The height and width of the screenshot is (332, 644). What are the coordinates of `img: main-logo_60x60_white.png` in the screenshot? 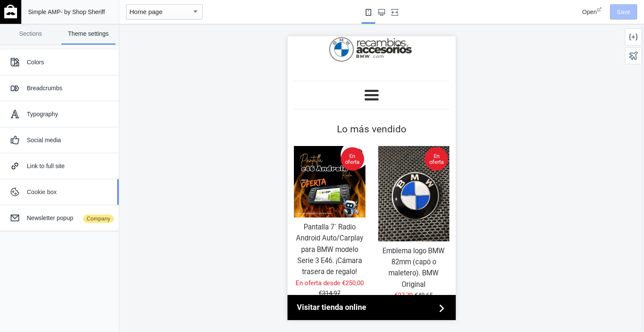 It's located at (11, 12).